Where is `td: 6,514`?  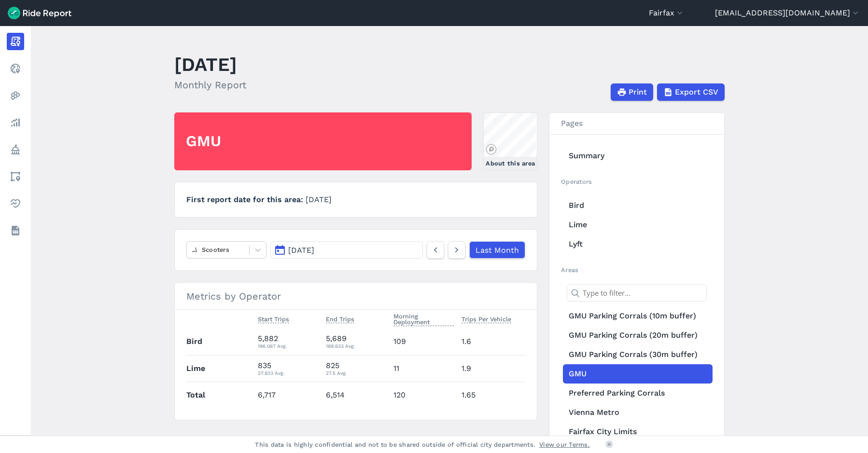 td: 6,514 is located at coordinates (355, 395).